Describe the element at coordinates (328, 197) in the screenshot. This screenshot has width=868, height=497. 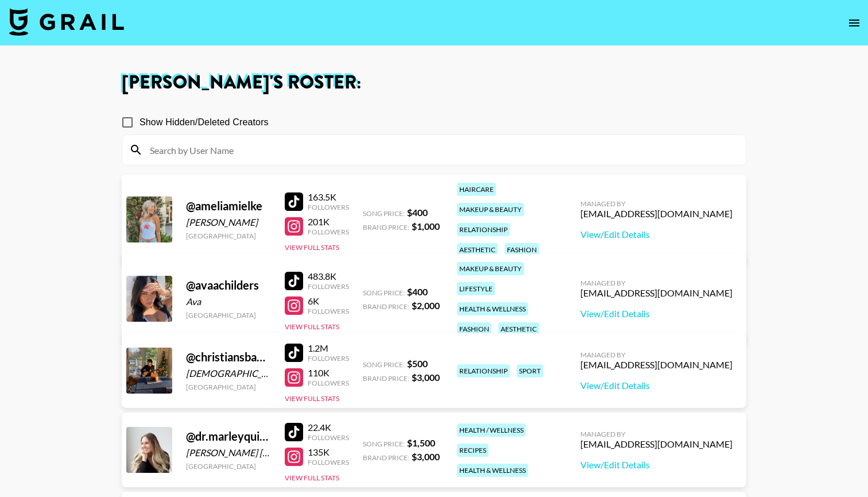
I see `div: 163.5K` at that location.